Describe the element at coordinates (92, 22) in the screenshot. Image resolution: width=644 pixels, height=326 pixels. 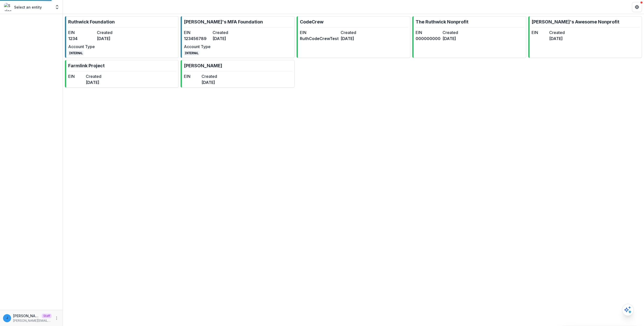
I see `p: Ruthwick Foundation` at that location.